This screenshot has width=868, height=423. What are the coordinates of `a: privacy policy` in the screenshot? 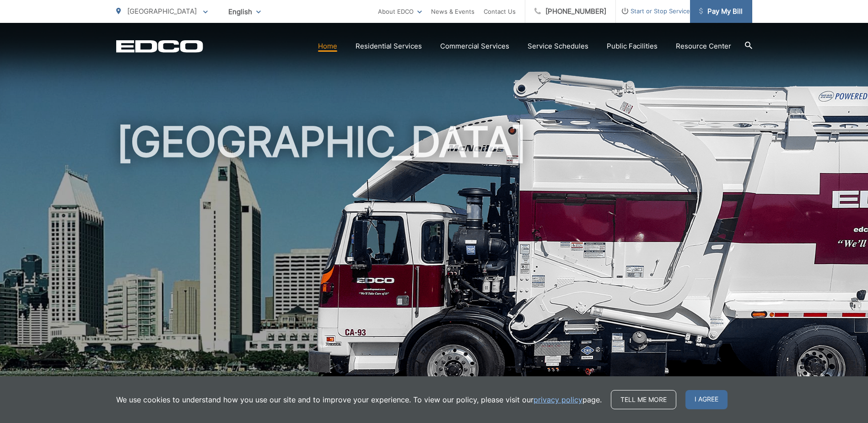 It's located at (558, 400).